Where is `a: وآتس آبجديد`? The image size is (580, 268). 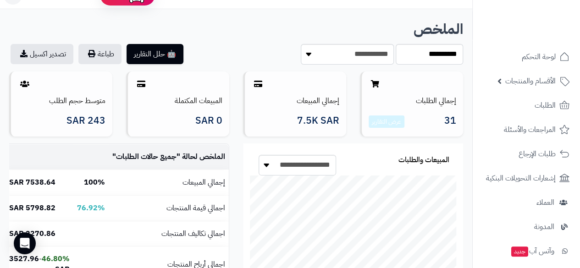 a: وآتس آبجديد is located at coordinates (526, 251).